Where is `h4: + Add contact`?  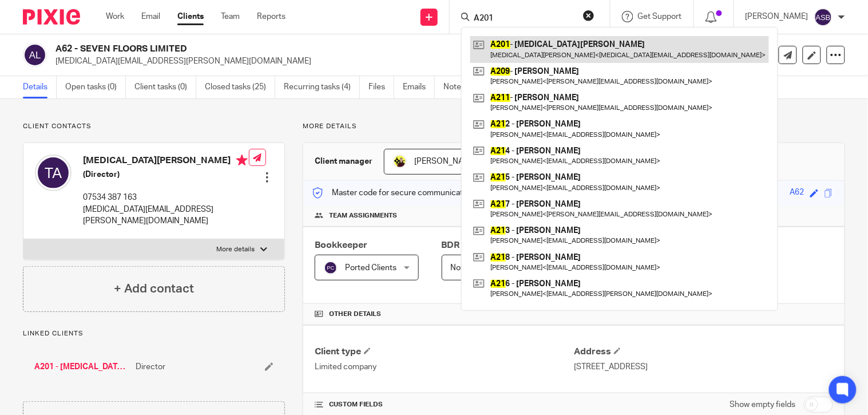 h4: + Add contact is located at coordinates (154, 288).